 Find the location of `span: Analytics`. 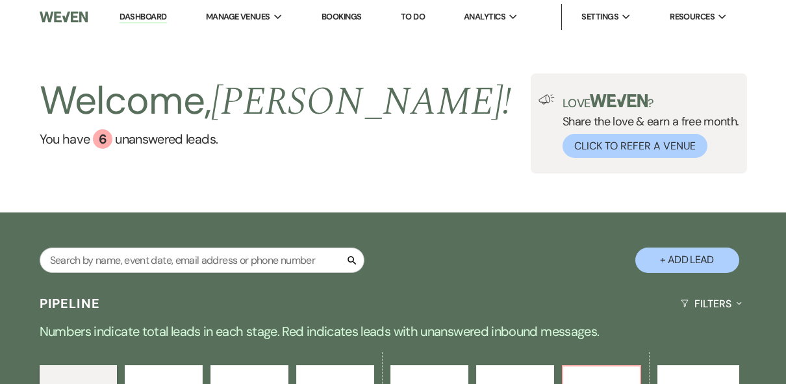

span: Analytics is located at coordinates (485, 17).